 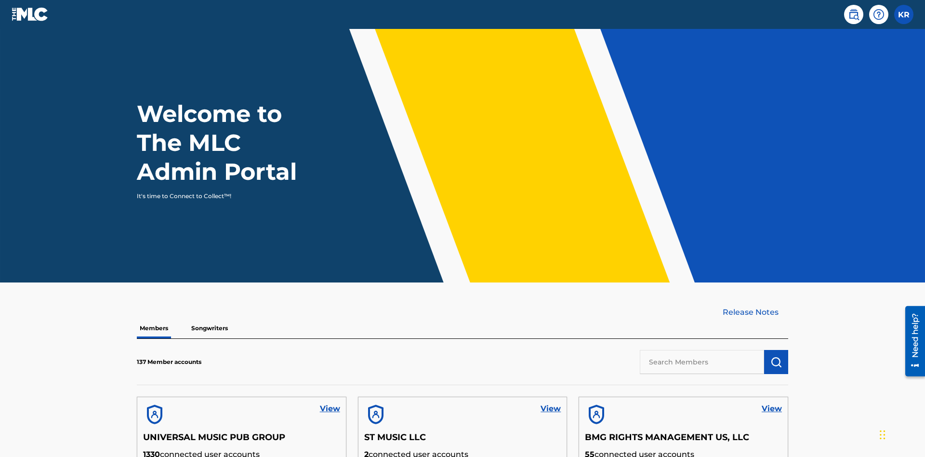 What do you see at coordinates (210, 328) in the screenshot?
I see `p: Songwriters` at bounding box center [210, 328].